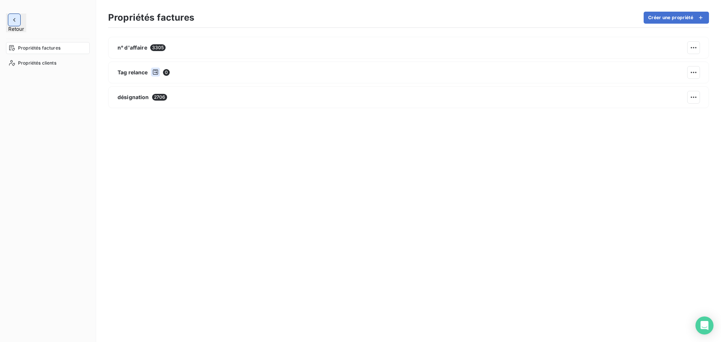 This screenshot has width=721, height=342. I want to click on span: Retour, so click(16, 29).